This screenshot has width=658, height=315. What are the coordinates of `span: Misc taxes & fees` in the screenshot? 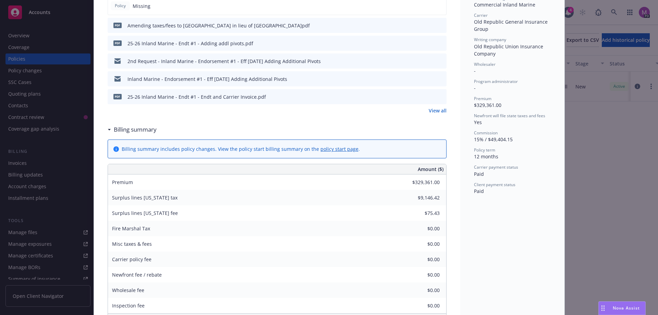 It's located at (132, 244).